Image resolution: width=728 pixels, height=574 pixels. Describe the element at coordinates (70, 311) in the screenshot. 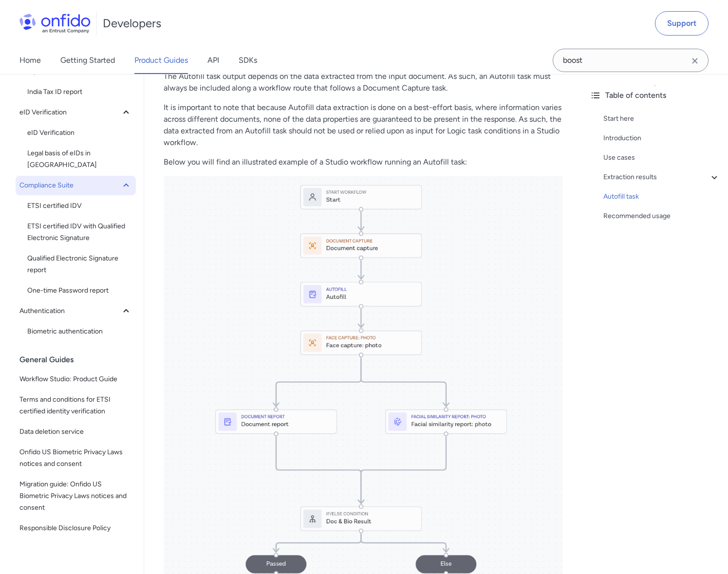

I see `span: Authentication` at that location.